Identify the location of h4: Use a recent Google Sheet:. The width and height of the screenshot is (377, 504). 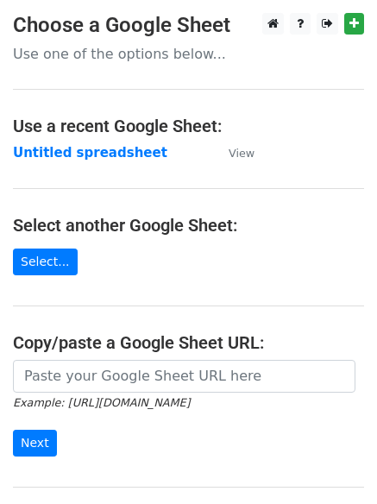
(188, 126).